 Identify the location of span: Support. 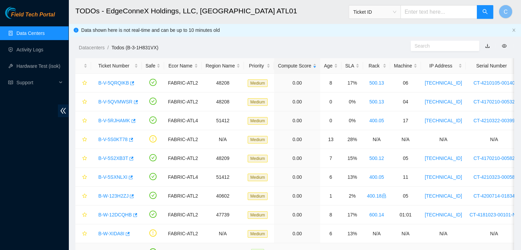
(37, 83).